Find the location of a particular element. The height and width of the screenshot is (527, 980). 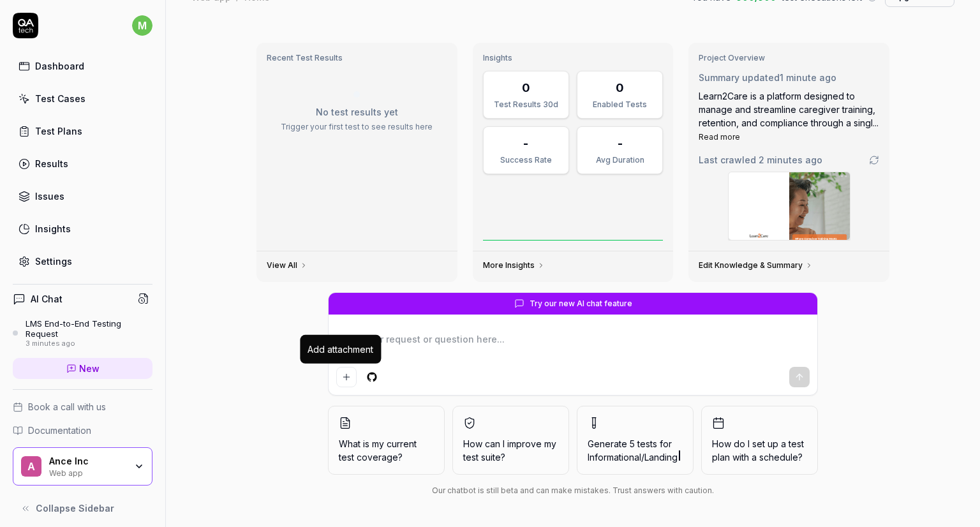

a: Results is located at coordinates (82, 163).